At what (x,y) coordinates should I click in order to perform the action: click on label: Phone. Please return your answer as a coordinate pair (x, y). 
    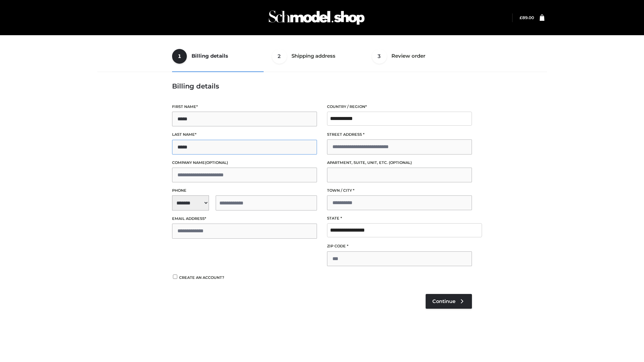
    Looking at the image, I should click on (245, 191).